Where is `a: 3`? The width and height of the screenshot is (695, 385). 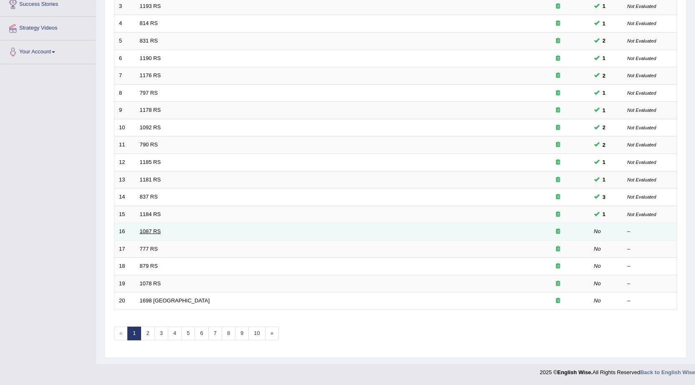 a: 3 is located at coordinates (161, 333).